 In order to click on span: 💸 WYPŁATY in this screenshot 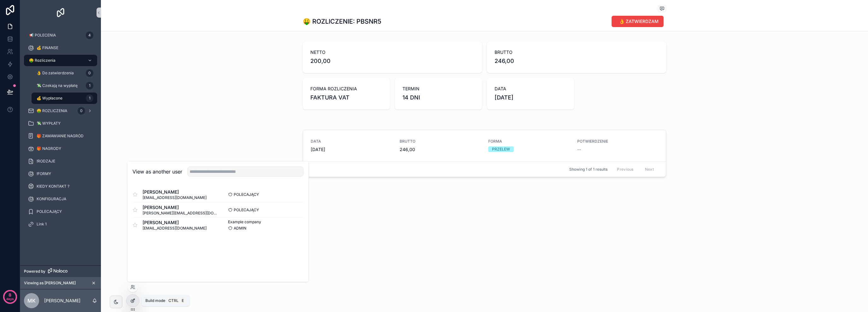, I will do `click(48, 123)`.